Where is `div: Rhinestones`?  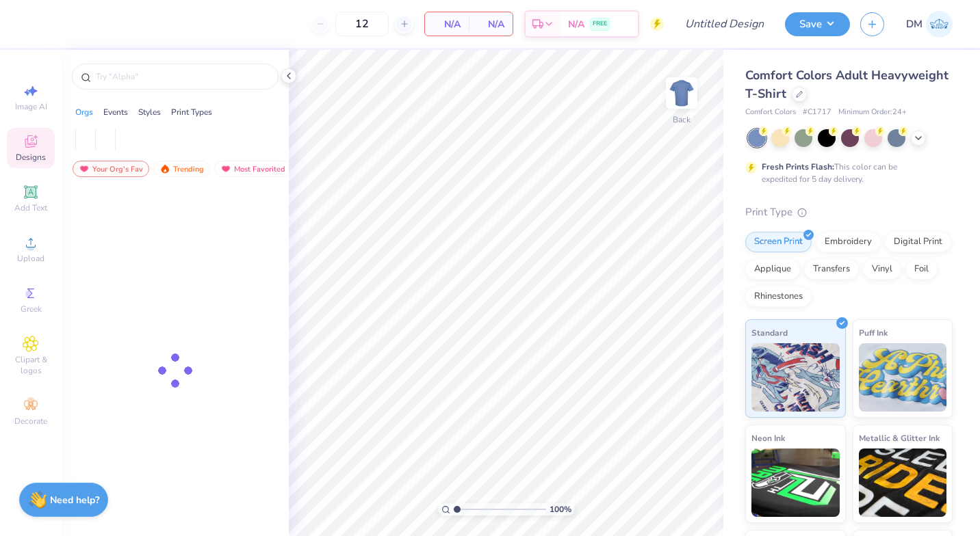
div: Rhinestones is located at coordinates (778, 297).